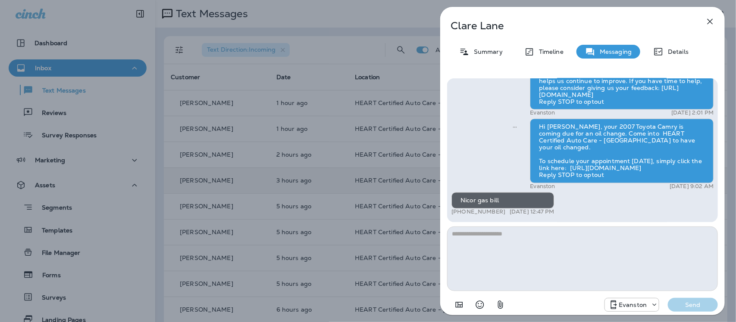 The width and height of the screenshot is (736, 322). What do you see at coordinates (502, 201) in the screenshot?
I see `div: Nicor gas bill` at bounding box center [502, 201].